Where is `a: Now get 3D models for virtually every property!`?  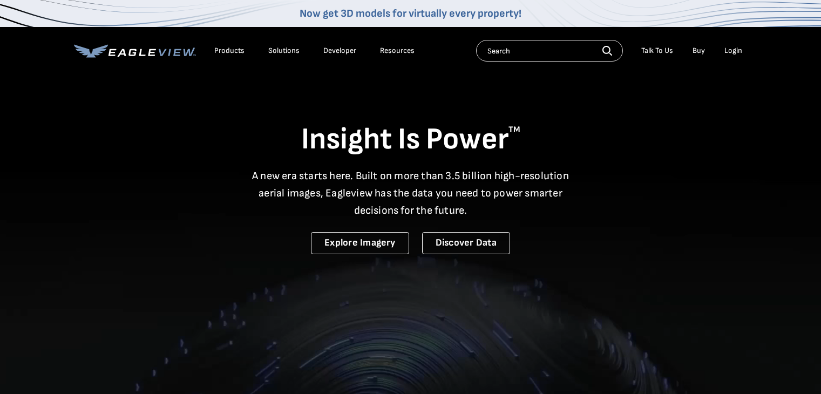
a: Now get 3D models for virtually every property! is located at coordinates (410, 13).